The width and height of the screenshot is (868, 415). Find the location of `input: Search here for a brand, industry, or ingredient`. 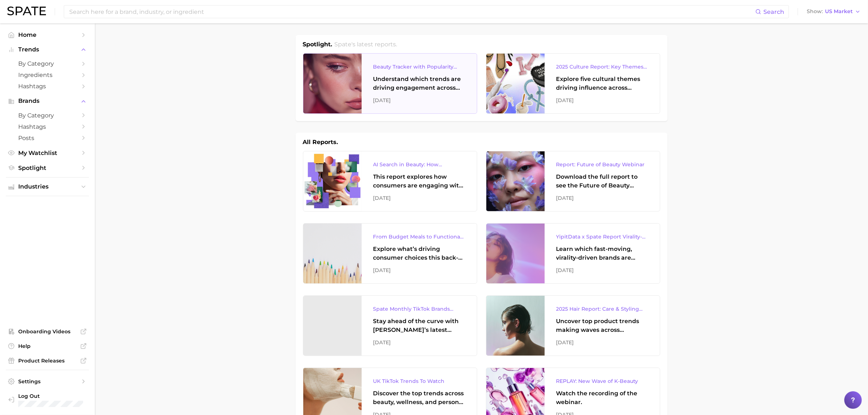

input: Search here for a brand, industry, or ingredient is located at coordinates (412, 12).